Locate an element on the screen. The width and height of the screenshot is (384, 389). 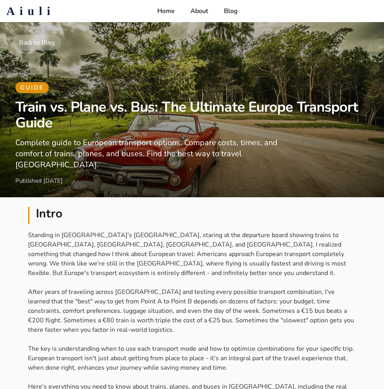
button: Open support chat is located at coordinates (348, 11).